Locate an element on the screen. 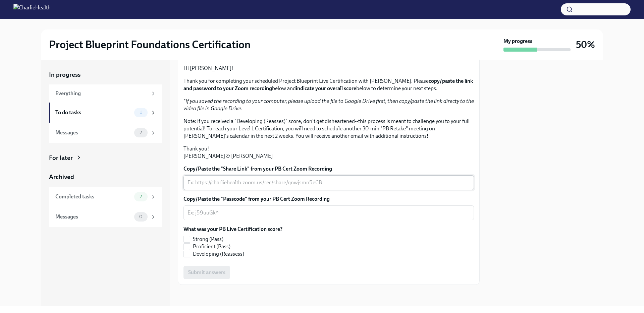 The image size is (644, 313). strong: My progress is located at coordinates (518, 41).